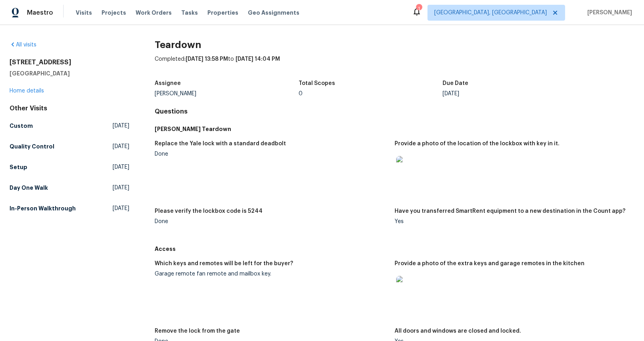 The height and width of the screenshot is (341, 644). I want to click on span: Maestro, so click(40, 12).